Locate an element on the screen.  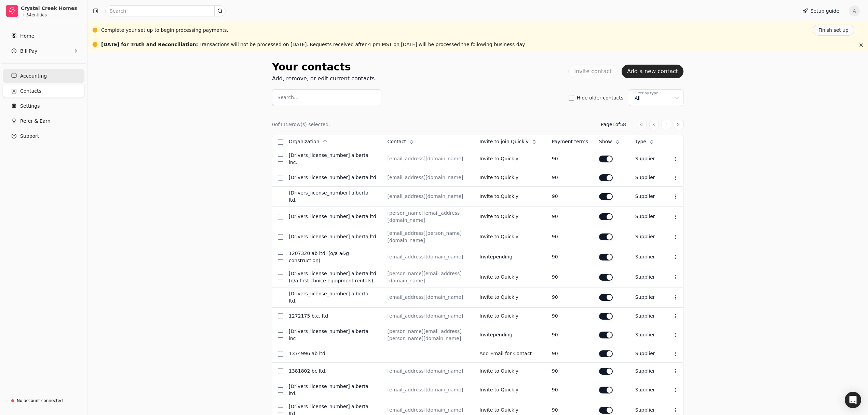
span: Bill Pay is located at coordinates (29, 51).